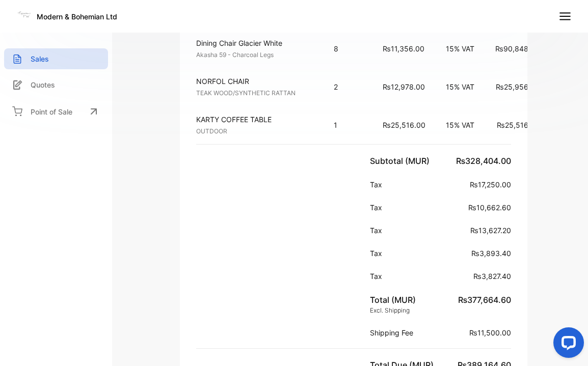  What do you see at coordinates (491, 253) in the screenshot?
I see `span: ₨3,893.40` at bounding box center [491, 253].